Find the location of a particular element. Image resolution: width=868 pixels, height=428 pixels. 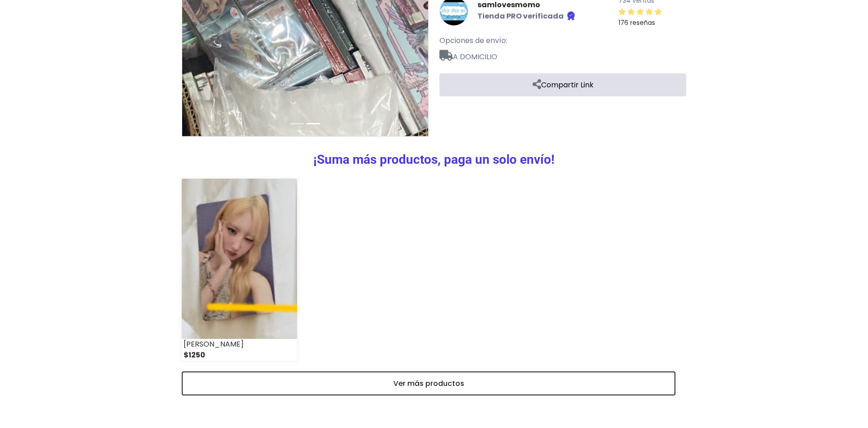

img: Tienda verificada is located at coordinates (571, 16).